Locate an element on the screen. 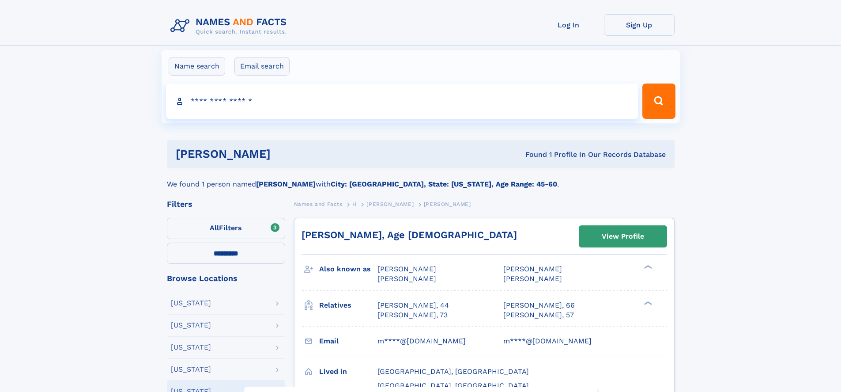 The width and height of the screenshot is (841, 392). div: We found 1 person named with . is located at coordinates (421, 179).